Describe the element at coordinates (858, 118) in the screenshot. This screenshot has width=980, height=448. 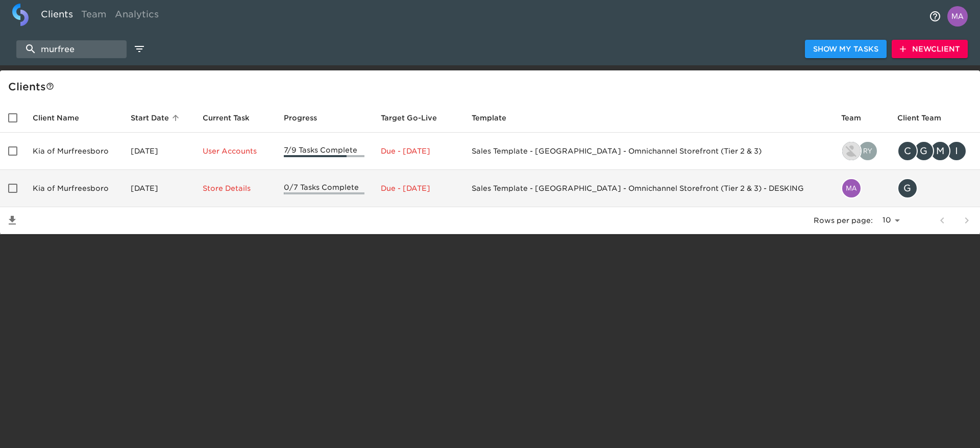
I see `span: Team` at that location.